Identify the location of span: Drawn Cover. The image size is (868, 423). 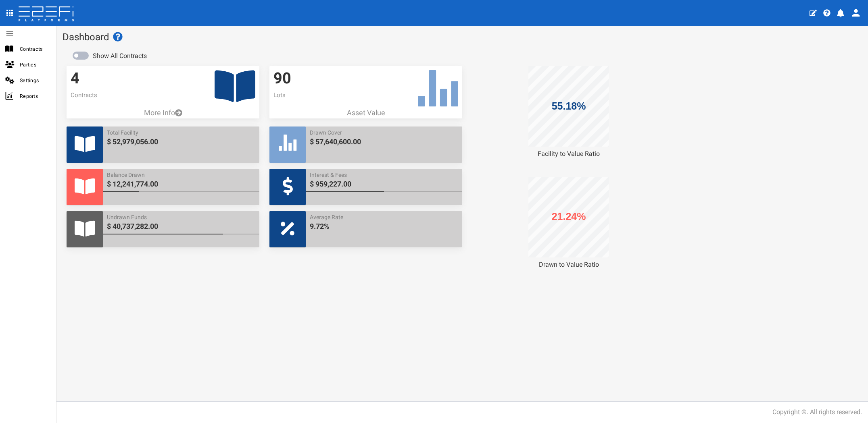
(384, 132).